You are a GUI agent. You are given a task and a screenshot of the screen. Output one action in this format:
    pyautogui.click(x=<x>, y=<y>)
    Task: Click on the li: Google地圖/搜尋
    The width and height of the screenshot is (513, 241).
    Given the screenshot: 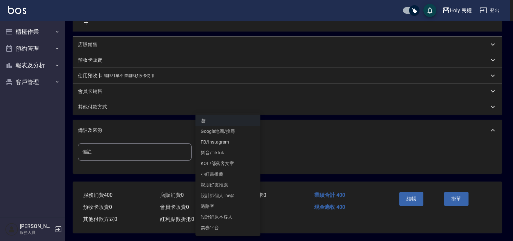 What is the action you would take?
    pyautogui.click(x=228, y=131)
    